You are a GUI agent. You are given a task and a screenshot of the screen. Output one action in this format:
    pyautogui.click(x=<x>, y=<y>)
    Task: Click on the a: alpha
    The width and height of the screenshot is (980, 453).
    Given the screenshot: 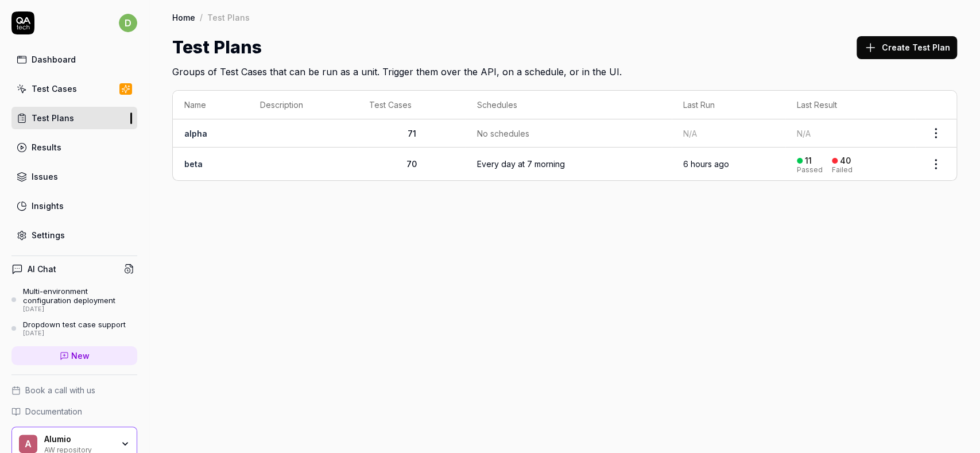 What is the action you would take?
    pyautogui.click(x=196, y=133)
    